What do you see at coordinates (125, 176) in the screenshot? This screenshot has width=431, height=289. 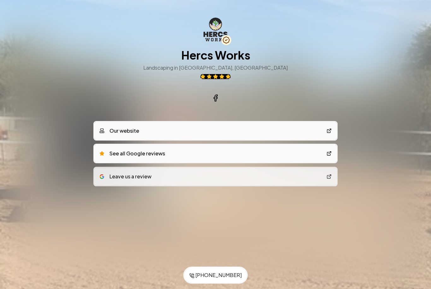 I see `div: Leave us a review` at bounding box center [125, 176].